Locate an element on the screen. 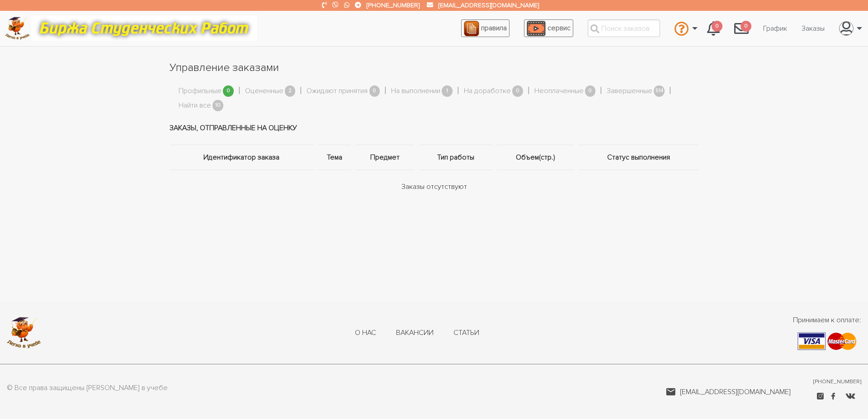 Image resolution: width=868 pixels, height=419 pixels. a: О нас is located at coordinates (365, 333).